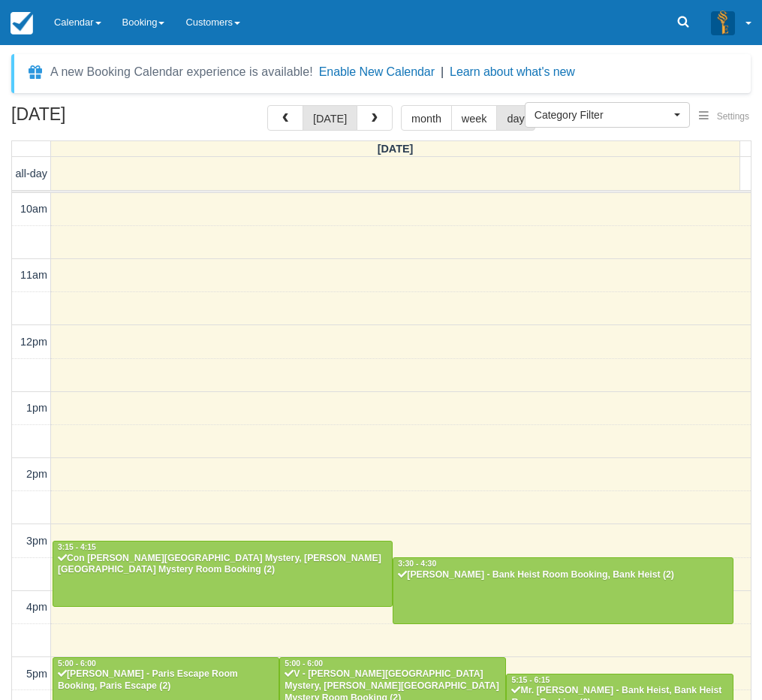 The width and height of the screenshot is (762, 700). I want to click on button: Settings, so click(724, 117).